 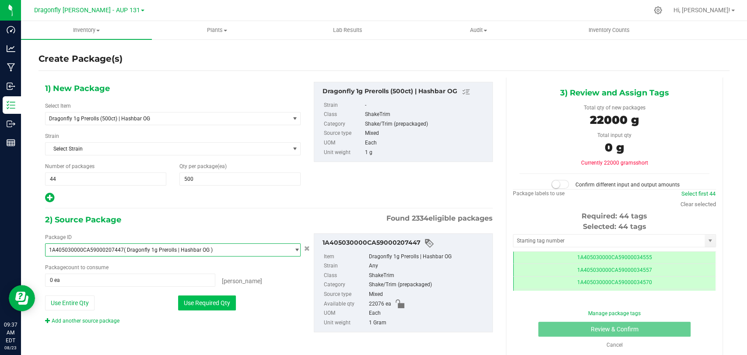 What do you see at coordinates (77, 88) in the screenshot?
I see `span: 1) New Package` at bounding box center [77, 88].